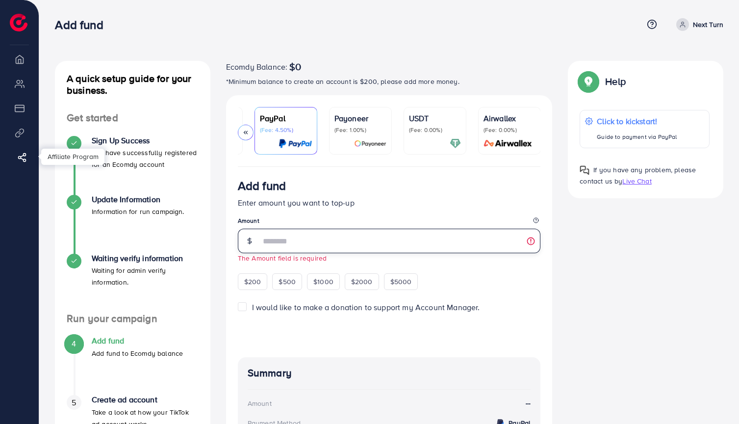 This screenshot has height=424, width=739. I want to click on p: *Minimum balance to create an account is $200, please add more money., so click(389, 81).